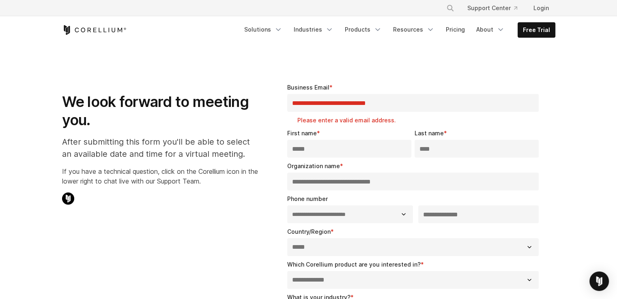  I want to click on span: Last name, so click(429, 133).